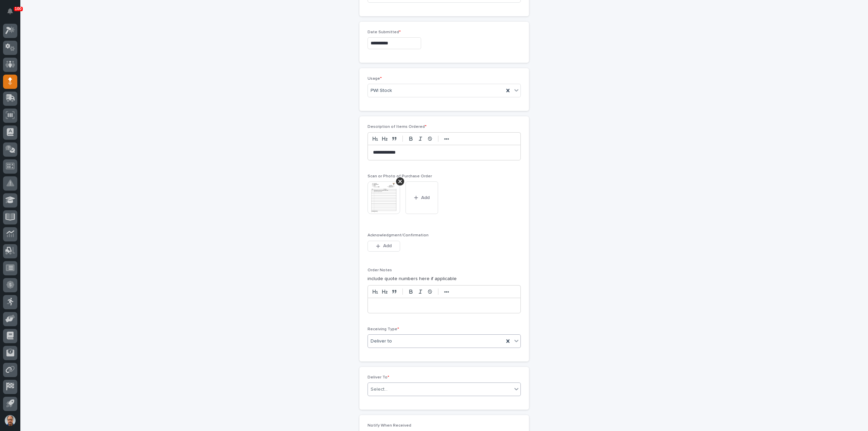 This screenshot has height=431, width=868. I want to click on p: 100, so click(18, 9).